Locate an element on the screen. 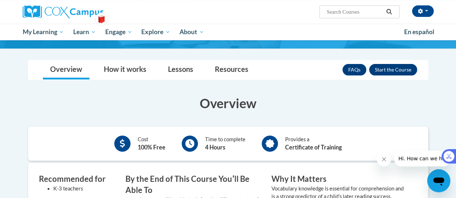  a: Overview is located at coordinates (66, 70).